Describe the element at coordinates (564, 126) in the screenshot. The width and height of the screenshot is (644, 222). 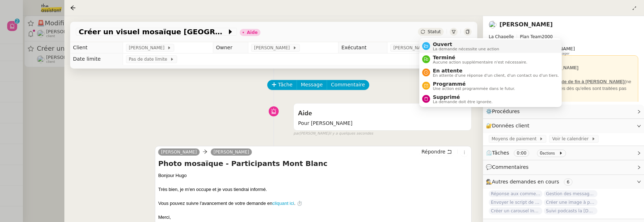
I see `div: 🔐Données client` at that location.